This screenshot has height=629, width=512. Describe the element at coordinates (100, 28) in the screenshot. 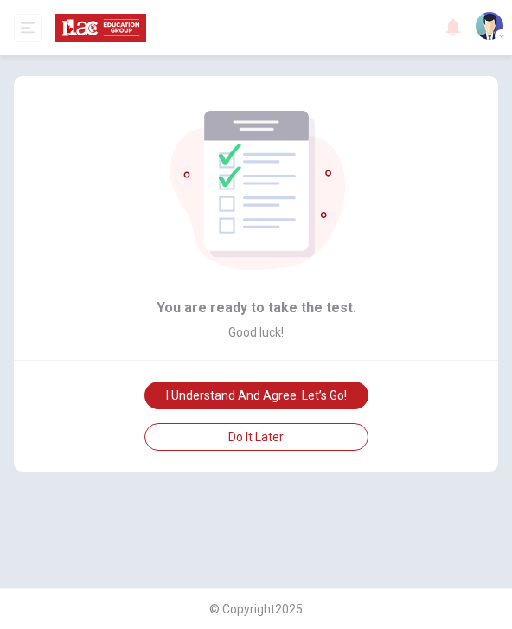

I see `a: ILAC logo` at that location.